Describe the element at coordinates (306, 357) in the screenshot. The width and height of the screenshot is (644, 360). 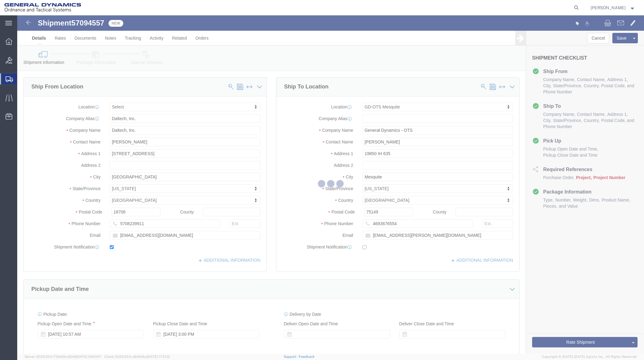
I see `a: Feedback` at that location.